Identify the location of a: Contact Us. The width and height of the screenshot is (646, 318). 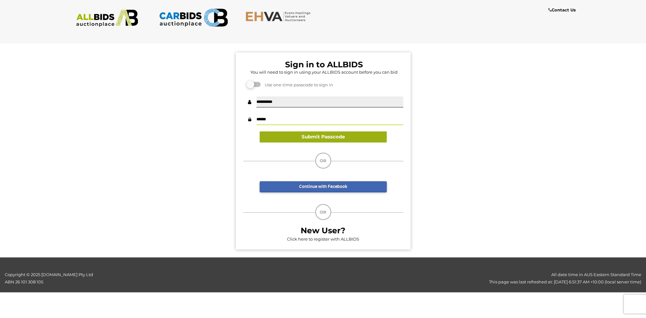
(562, 10).